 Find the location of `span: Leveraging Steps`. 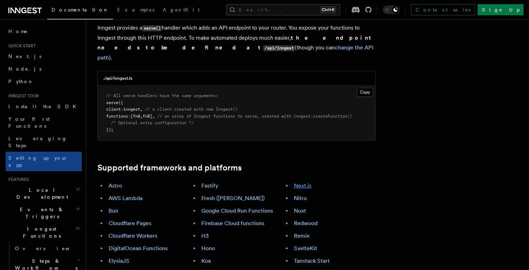

span: Leveraging Steps is located at coordinates (38, 142).